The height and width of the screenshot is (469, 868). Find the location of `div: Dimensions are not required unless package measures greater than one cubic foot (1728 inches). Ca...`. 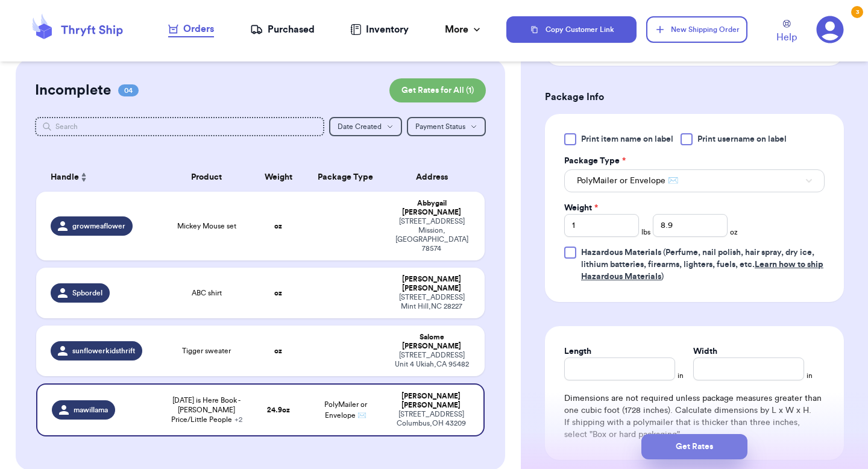

div: Dimensions are not required unless package measures greater than one cubic foot (1728 inches). Ca... is located at coordinates (695, 417).